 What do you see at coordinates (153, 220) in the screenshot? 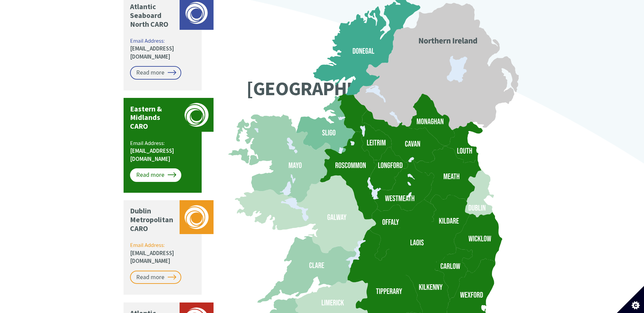
I see `p: Dublin Metropolitan CARO` at bounding box center [153, 220].